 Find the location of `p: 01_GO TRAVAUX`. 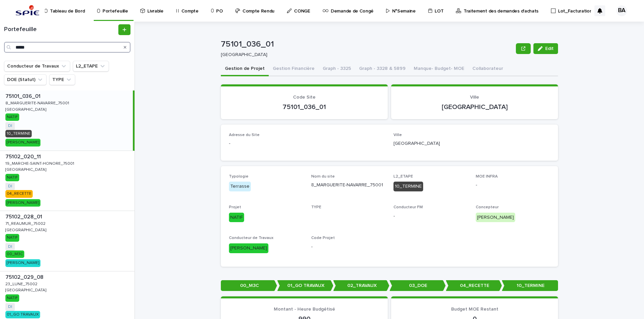

p: 01_GO TRAVAUX is located at coordinates (305, 286).